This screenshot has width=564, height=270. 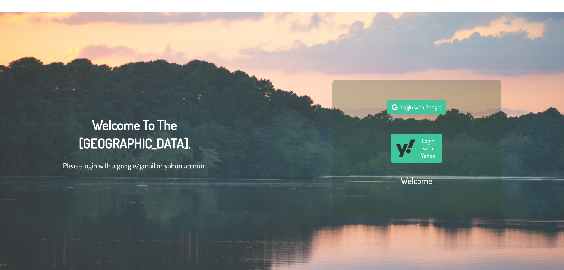 I want to click on span: Login with Yahoo, so click(x=428, y=148).